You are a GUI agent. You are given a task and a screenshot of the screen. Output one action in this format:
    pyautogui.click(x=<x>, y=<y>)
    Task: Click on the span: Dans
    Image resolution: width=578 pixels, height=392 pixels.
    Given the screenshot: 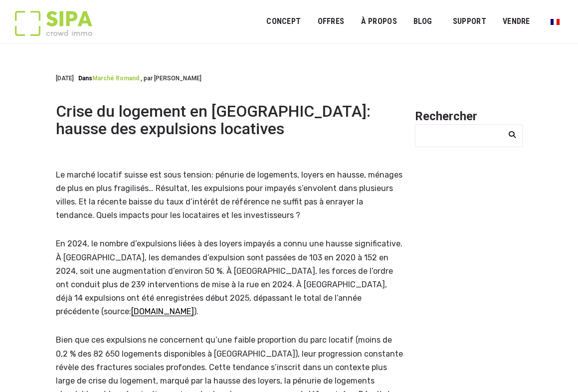 What is the action you would take?
    pyautogui.click(x=85, y=78)
    